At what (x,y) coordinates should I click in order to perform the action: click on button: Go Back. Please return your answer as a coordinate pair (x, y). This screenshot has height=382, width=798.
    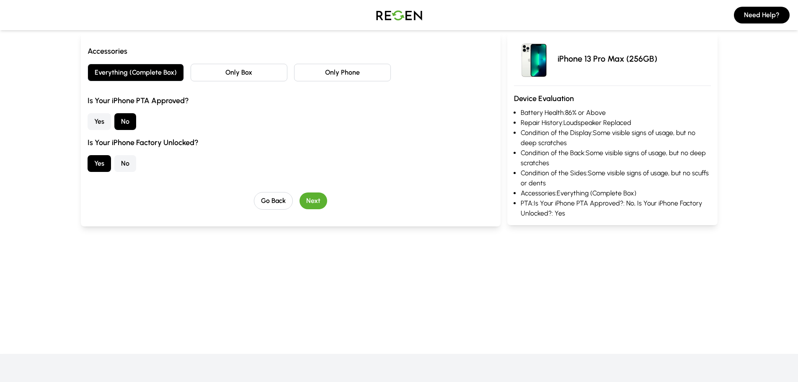
    Looking at the image, I should click on (273, 201).